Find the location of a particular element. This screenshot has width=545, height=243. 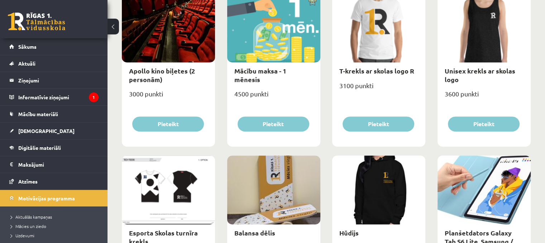

legend: Informatīvie ziņojumi is located at coordinates (58, 97).